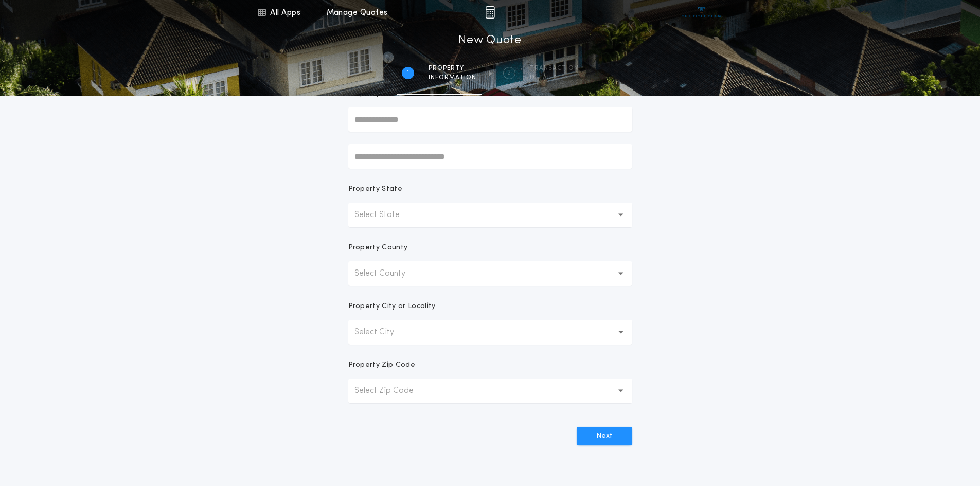 The width and height of the screenshot is (980, 486). I want to click on img: img, so click(490, 12).